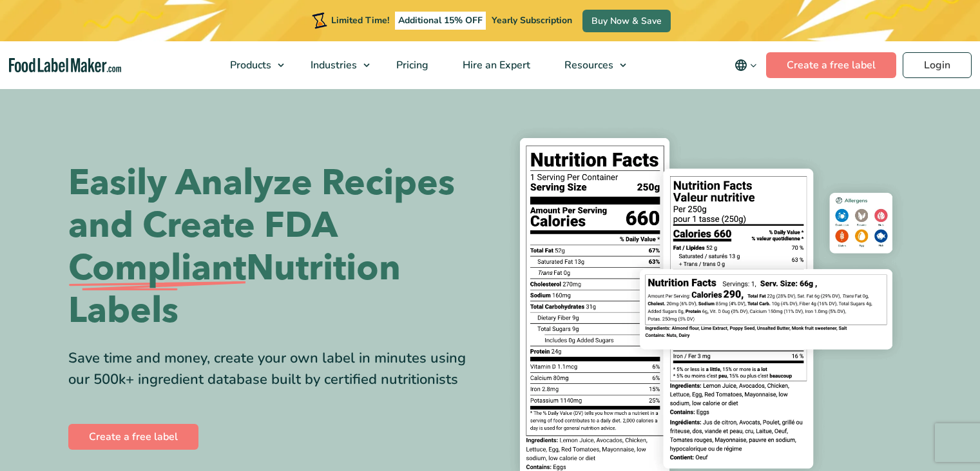 The height and width of the screenshot is (471, 980). What do you see at coordinates (274, 369) in the screenshot?
I see `div: Save time and money, create your own label in minutes using our 500k+ ingredient database built b...` at bounding box center [274, 369].